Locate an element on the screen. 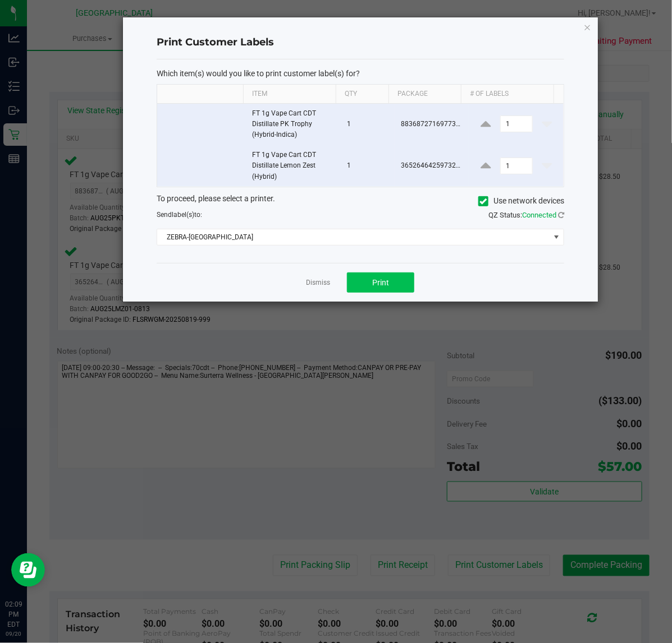  td: 8836872716977360 is located at coordinates (432, 124).